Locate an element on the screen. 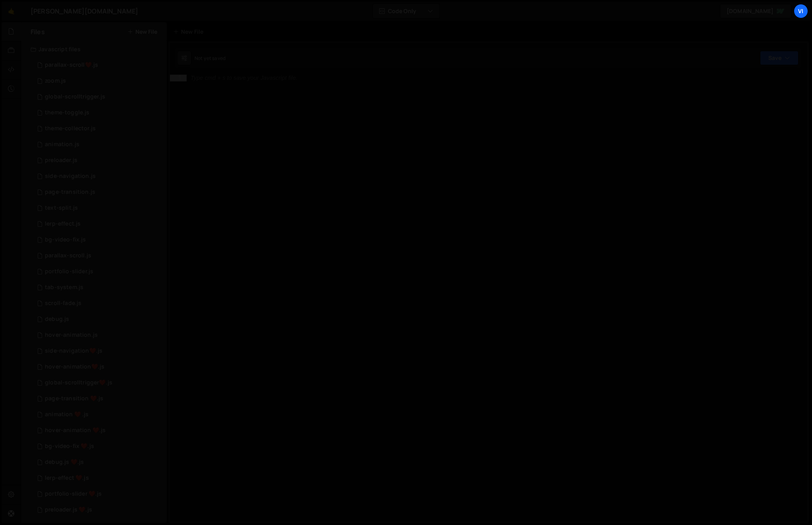  div: animation ❤️ .js is located at coordinates (67, 414).